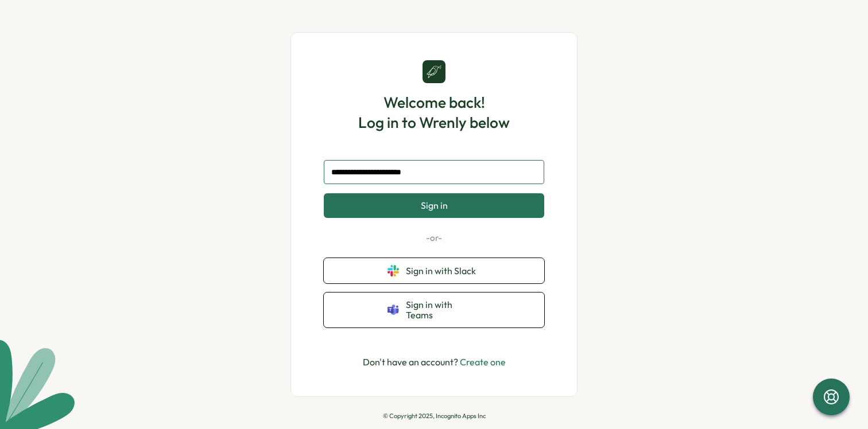  What do you see at coordinates (434, 113) in the screenshot?
I see `h1: Welcome back! Log in to Wrenly below` at bounding box center [434, 113].